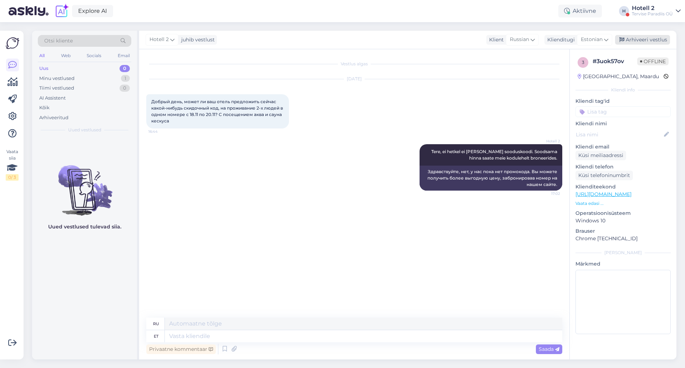 This screenshot has height=368, width=685. I want to click on img: explore-ai, so click(62, 11).